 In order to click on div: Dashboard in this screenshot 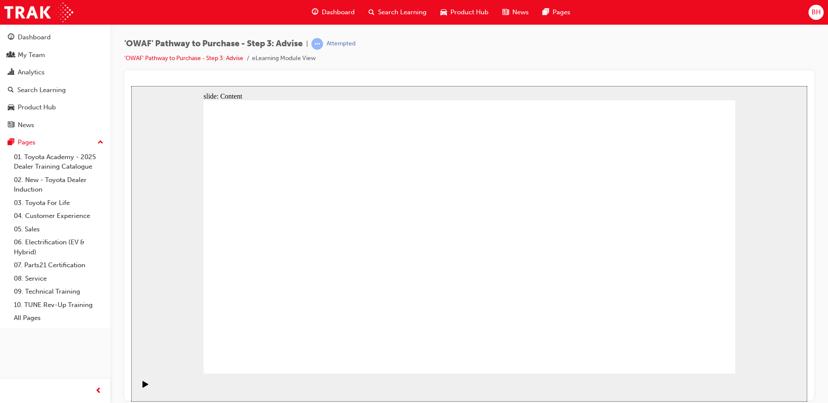, I will do `click(34, 37)`.